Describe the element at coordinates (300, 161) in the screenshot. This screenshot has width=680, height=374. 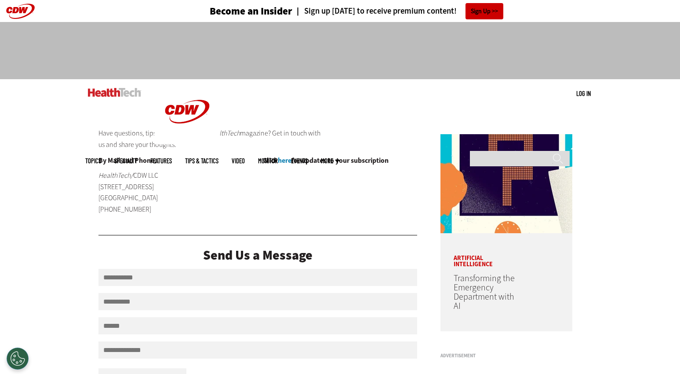
I see `a: Events` at that location.